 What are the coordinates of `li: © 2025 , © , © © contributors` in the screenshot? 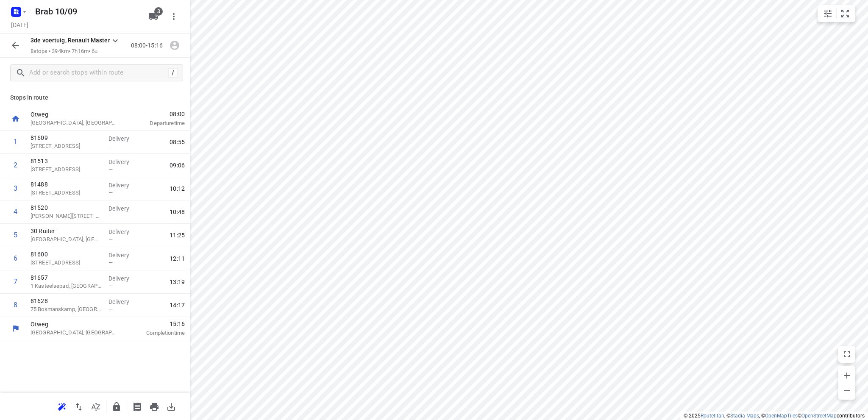 It's located at (774, 416).